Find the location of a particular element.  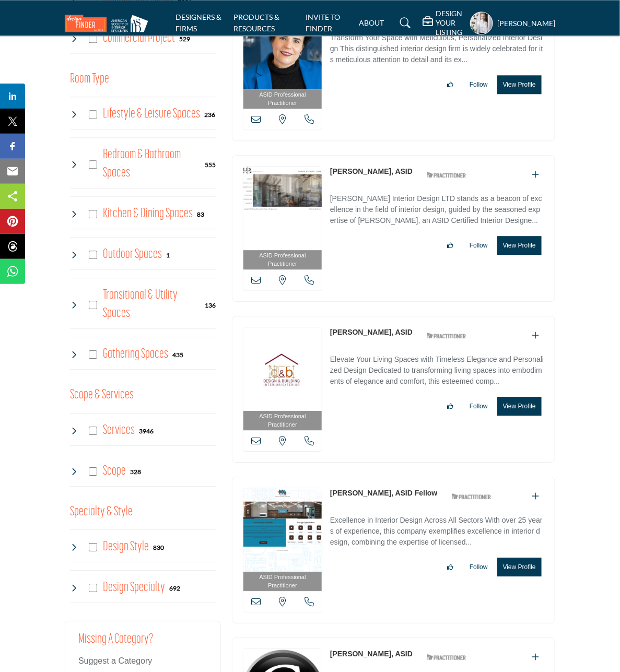

input: Select Scope checkbox is located at coordinates (93, 471).